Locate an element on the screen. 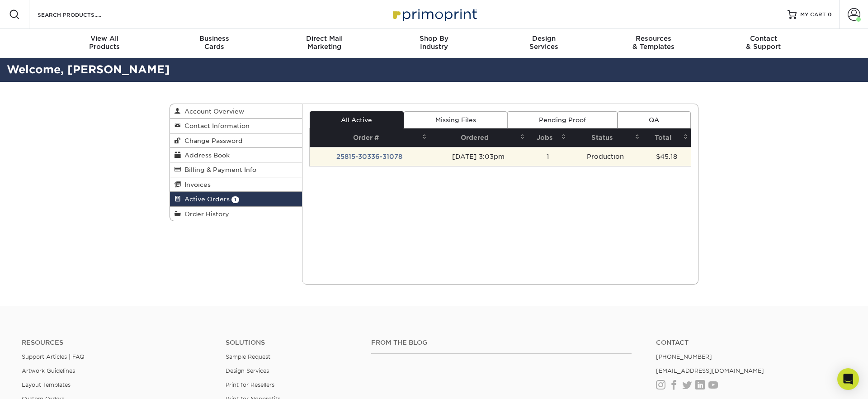 Image resolution: width=868 pixels, height=399 pixels. th: Status is located at coordinates (605, 137).